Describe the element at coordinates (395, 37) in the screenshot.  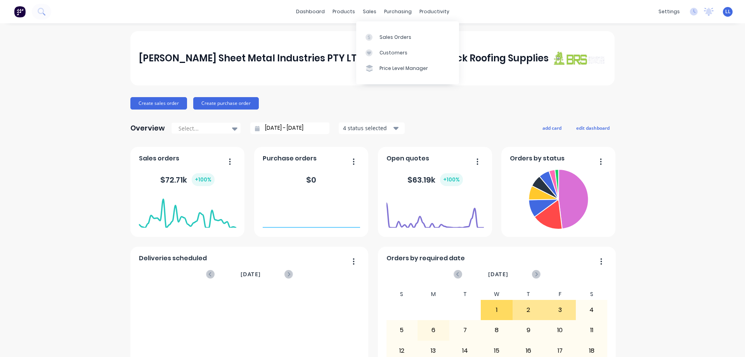
I see `div: Sales Orders` at that location.